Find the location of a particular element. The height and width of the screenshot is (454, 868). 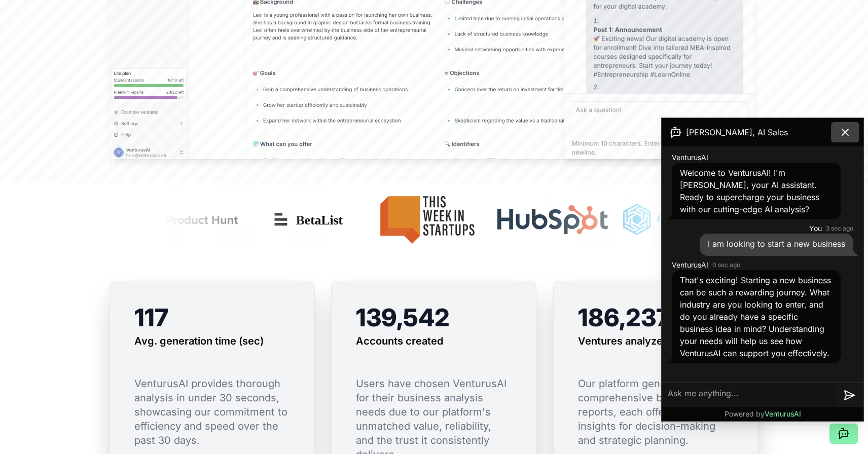

img: This Week in Startups is located at coordinates (425, 220).